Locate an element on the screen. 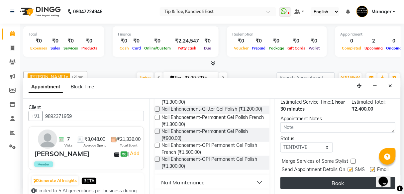 Image resolution: width=404 pixels, height=194 pixels. span: Member is located at coordinates (44, 164).